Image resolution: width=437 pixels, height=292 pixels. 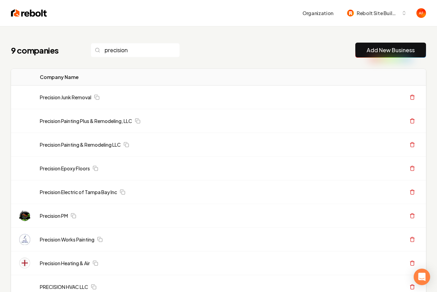 I want to click on a: Precision Heating & Air, so click(x=65, y=263).